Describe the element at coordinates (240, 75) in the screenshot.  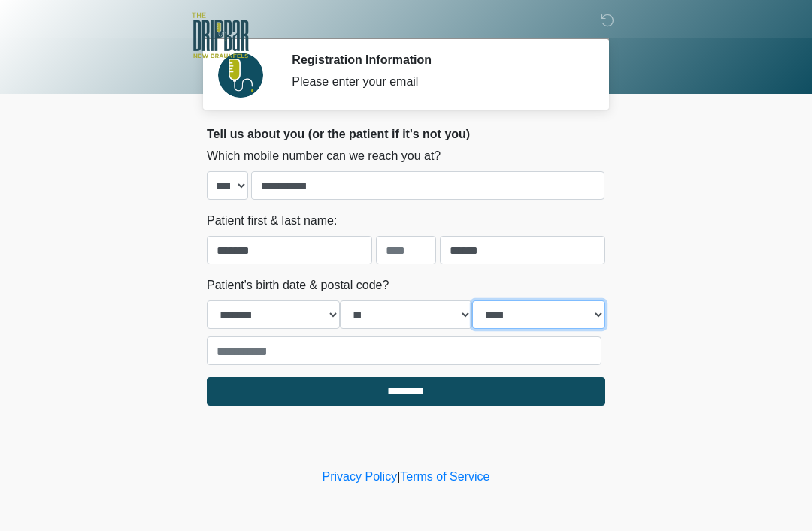
I see `img: Agent Avatar` at that location.